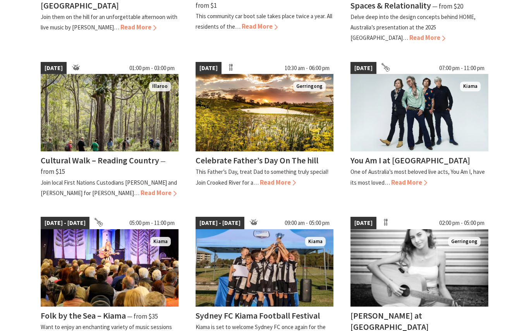  Describe the element at coordinates (417, 177) in the screenshot. I see `p: One of Australia’s most beloved live acts, You Am I, have its most loved…` at that location.